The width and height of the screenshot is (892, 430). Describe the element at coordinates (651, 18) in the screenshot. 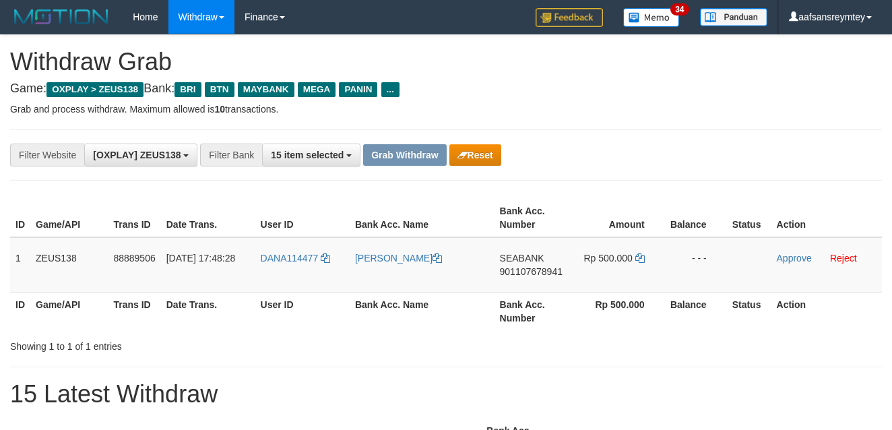

I see `img: Button%20Memo.svg` at that location.